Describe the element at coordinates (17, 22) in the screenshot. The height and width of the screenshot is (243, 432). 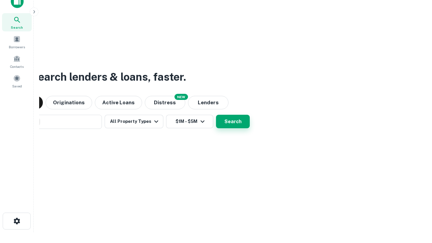
I see `div: Search` at that location.